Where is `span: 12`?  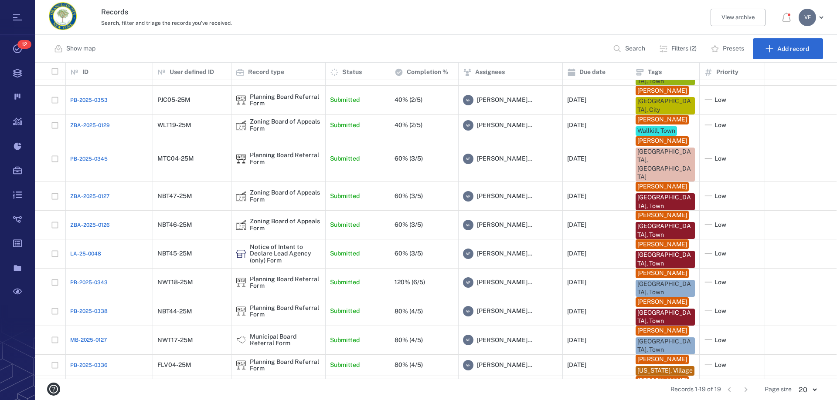 span: 12 is located at coordinates (24, 44).